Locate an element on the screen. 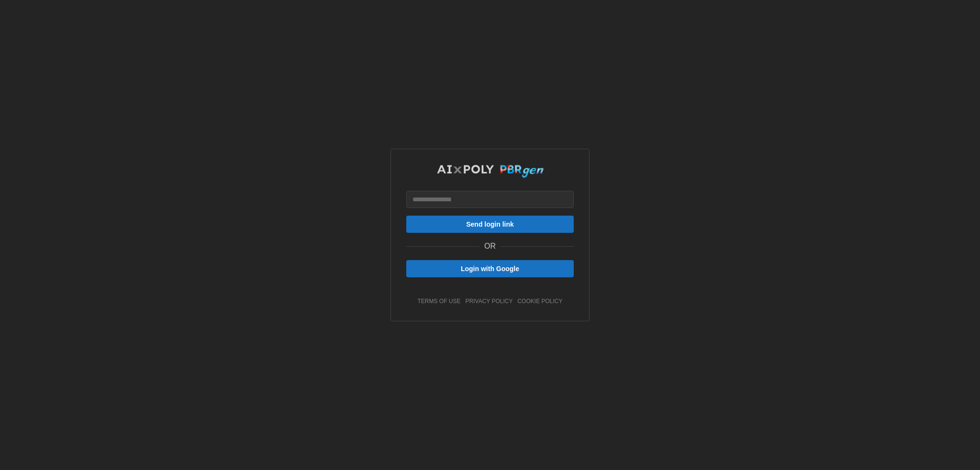 Image resolution: width=980 pixels, height=470 pixels. p: OR is located at coordinates (490, 246).